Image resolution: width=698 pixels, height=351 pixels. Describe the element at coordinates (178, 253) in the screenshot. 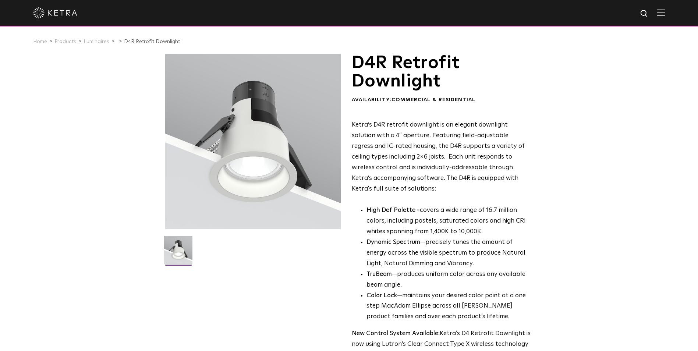

I see `img: D4R Retrofit Downlight` at that location.